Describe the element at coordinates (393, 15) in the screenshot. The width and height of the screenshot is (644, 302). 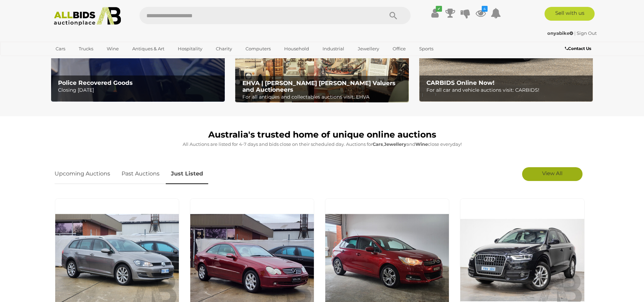
I see `button: Search` at that location.